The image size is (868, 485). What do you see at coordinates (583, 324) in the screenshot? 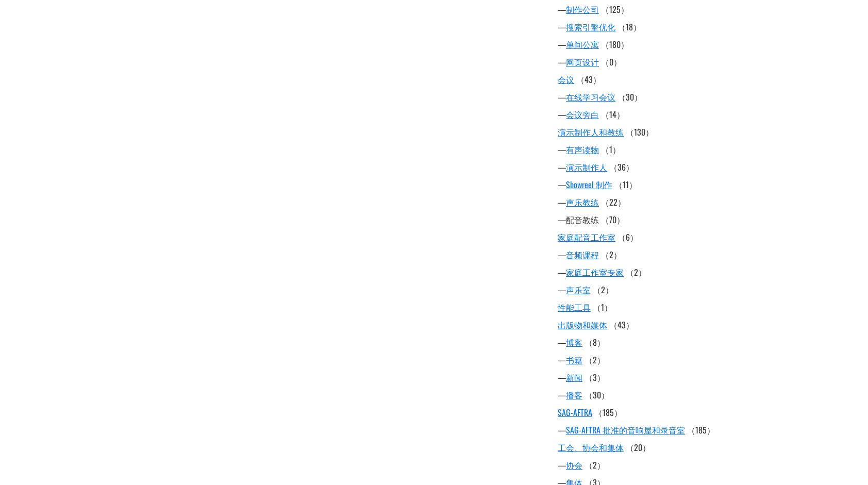
I see `a: 出版物和媒体` at bounding box center [583, 324].